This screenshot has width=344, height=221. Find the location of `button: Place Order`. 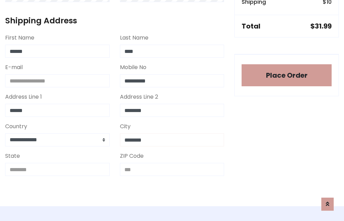

button: Place Order is located at coordinates (287, 75).